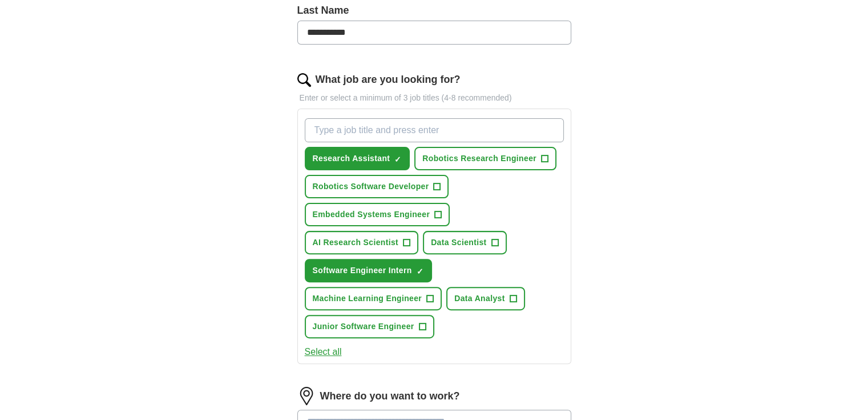 The height and width of the screenshot is (420, 868). Describe the element at coordinates (377, 215) in the screenshot. I see `button: Embedded Systems Engineer` at that location.